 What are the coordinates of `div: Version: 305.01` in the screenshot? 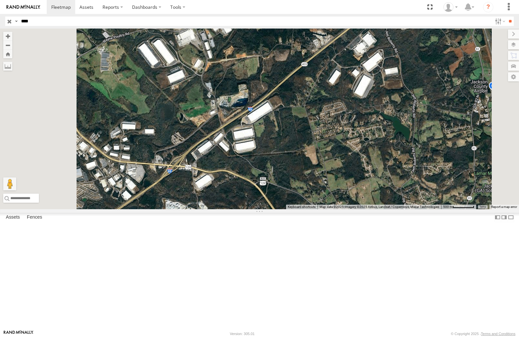 It's located at (242, 334).